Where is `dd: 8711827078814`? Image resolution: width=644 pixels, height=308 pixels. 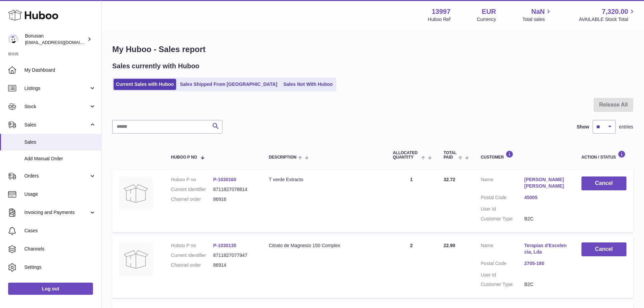 dd: 8711827078814 is located at coordinates (234, 189).